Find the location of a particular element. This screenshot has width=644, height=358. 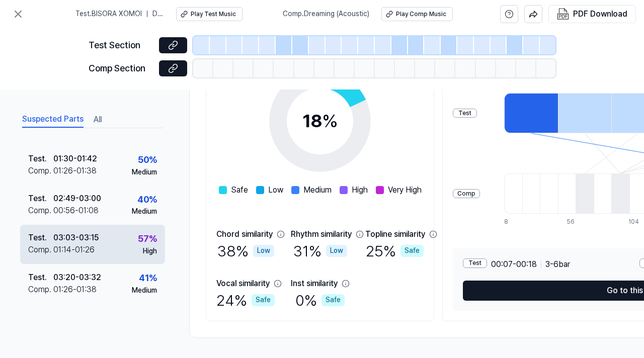

div: 38 % is located at coordinates (246, 251).